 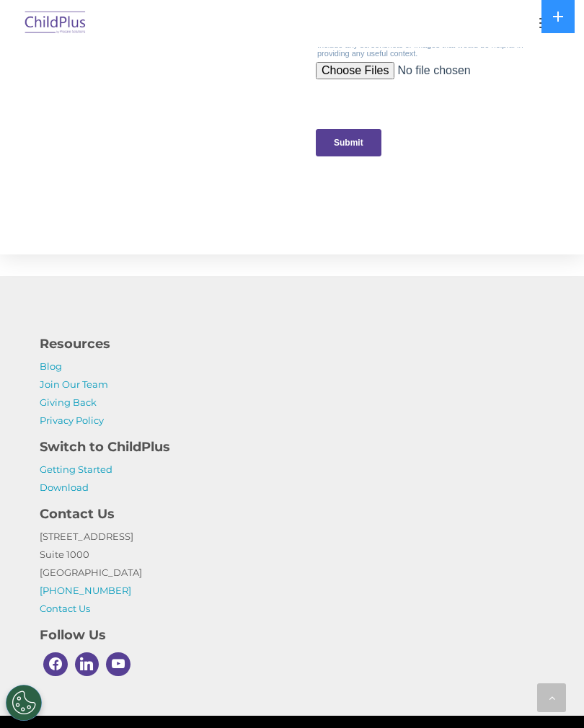 I want to click on a: Join Our Team, so click(x=74, y=385).